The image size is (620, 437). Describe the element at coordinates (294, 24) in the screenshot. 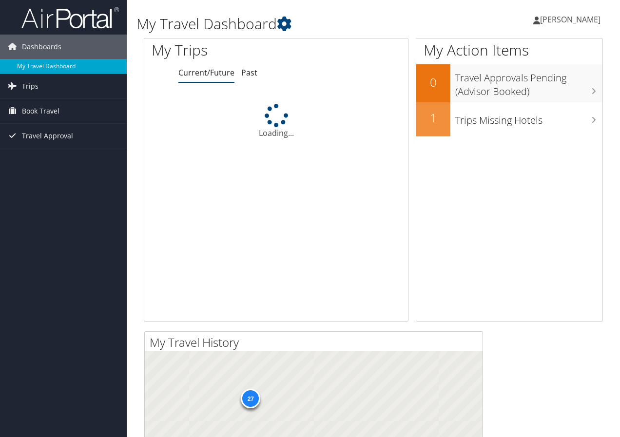

I see `h1: My Travel Dashboard` at that location.